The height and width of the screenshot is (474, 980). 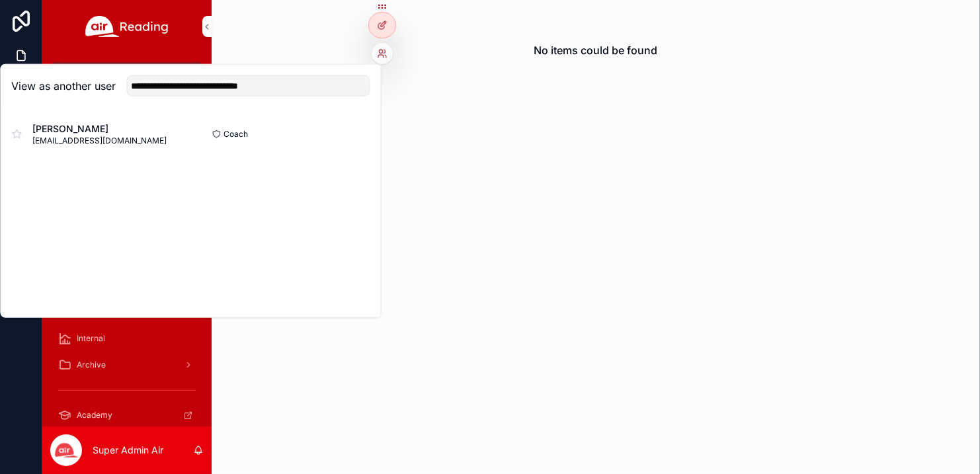 What do you see at coordinates (596, 50) in the screenshot?
I see `h2: No items could be found` at bounding box center [596, 50].